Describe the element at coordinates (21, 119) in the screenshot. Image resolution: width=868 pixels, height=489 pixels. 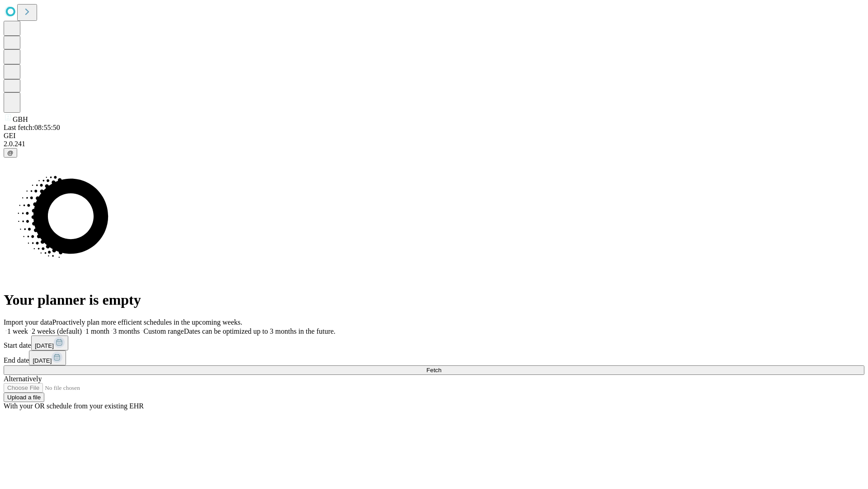
I see `span: GBH` at that location.